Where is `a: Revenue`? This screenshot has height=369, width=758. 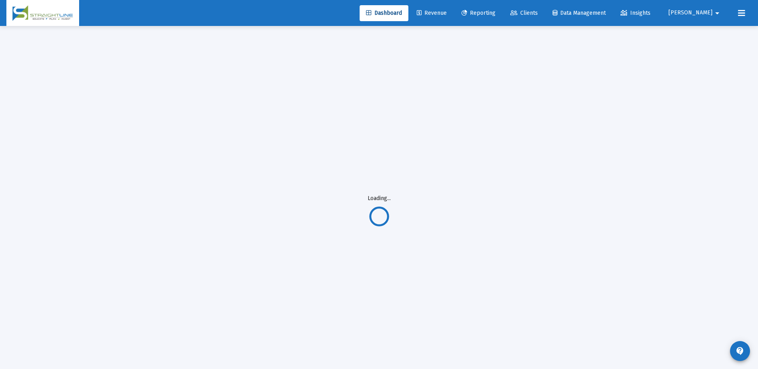
a: Revenue is located at coordinates (432, 13).